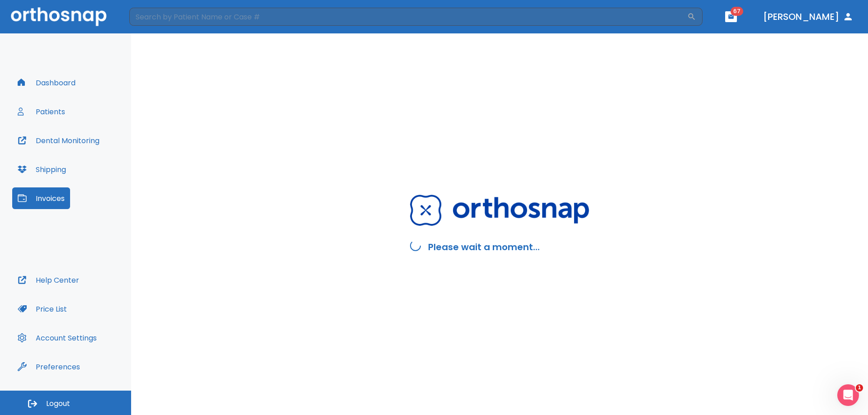 The height and width of the screenshot is (415, 868). I want to click on button: Patients, so click(41, 111).